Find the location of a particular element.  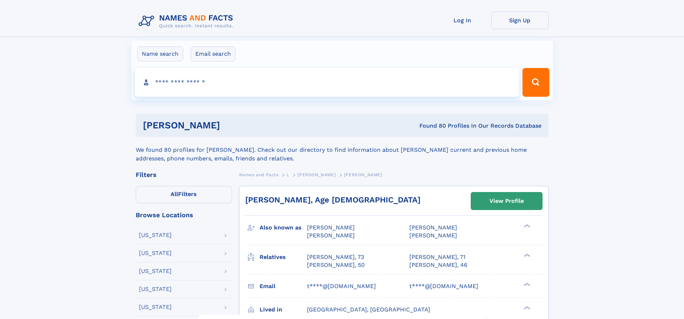

input: search input is located at coordinates (327, 82).